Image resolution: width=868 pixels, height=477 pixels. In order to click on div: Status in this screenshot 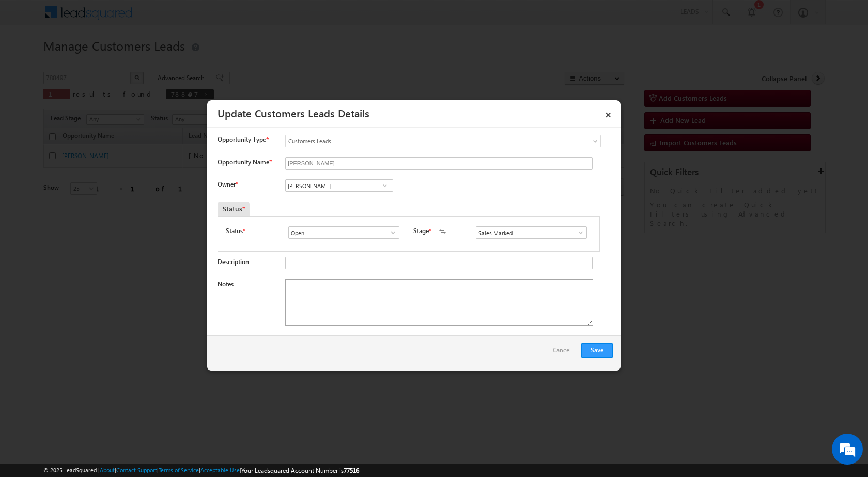, I will do `click(233, 209)`.